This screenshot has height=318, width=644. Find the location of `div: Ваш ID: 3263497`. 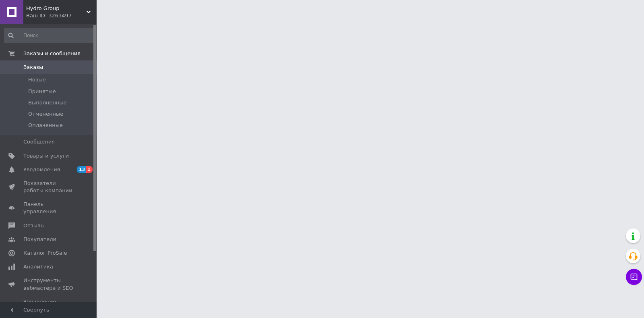

div: Ваш ID: 3263497 is located at coordinates (61, 16).